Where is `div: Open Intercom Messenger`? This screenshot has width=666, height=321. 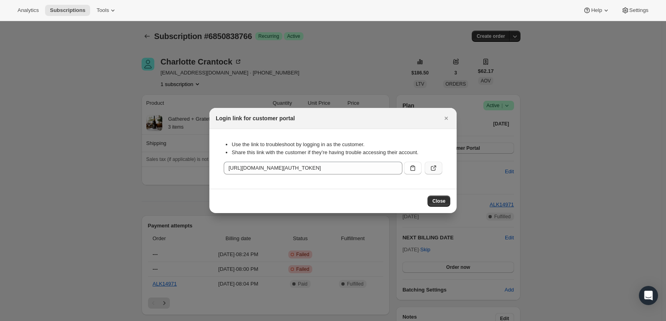 div: Open Intercom Messenger is located at coordinates (648, 296).